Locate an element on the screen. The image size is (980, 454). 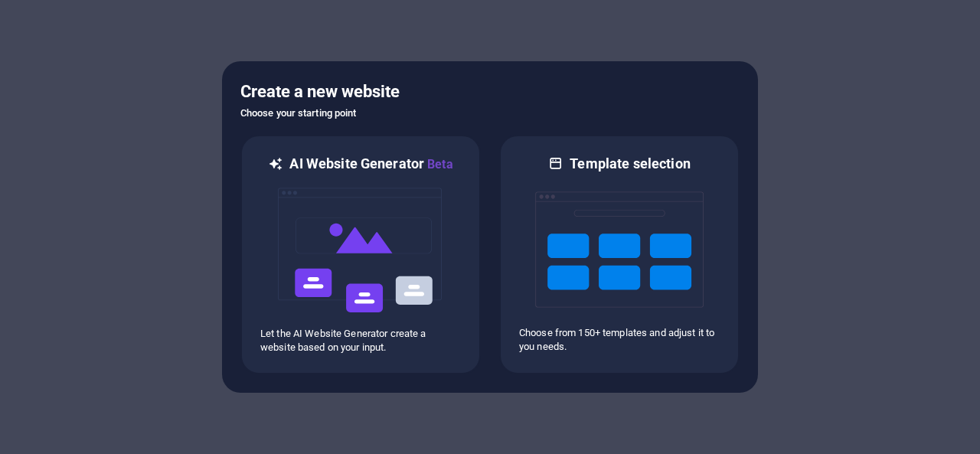
img: ai is located at coordinates (361, 251).